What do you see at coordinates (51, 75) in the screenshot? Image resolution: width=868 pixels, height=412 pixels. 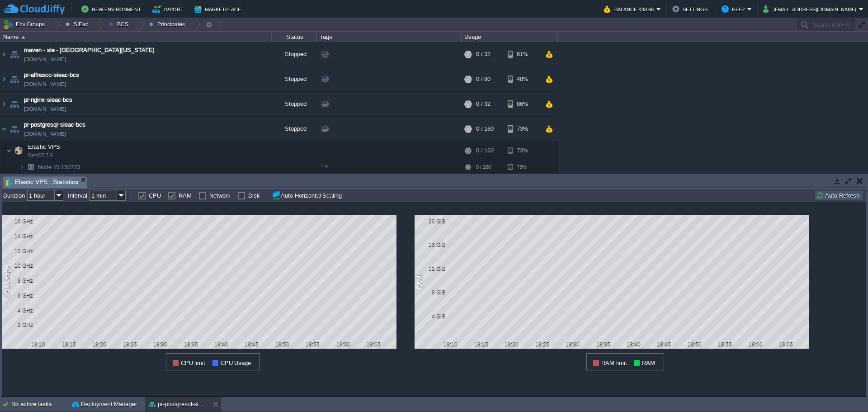 I see `a: pr-alfresco-sieac-bcs` at bounding box center [51, 75].